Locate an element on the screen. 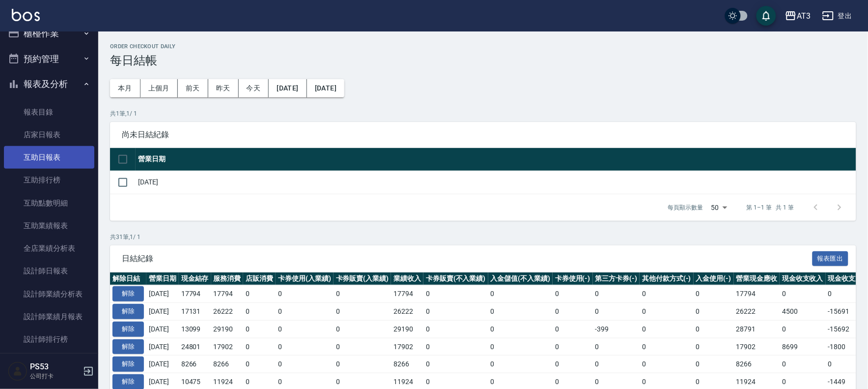 The width and height of the screenshot is (868, 389). p: 第 1–1 筆 共 1 筆 is located at coordinates (770, 207).